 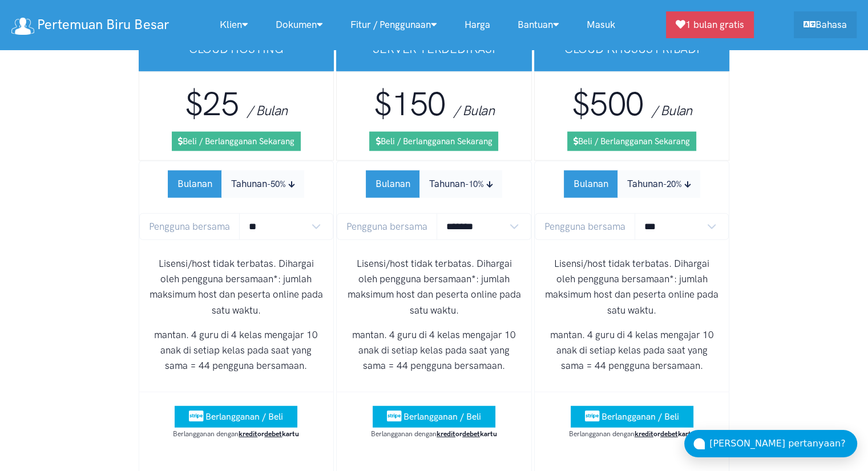 I want to click on span: $500, so click(x=608, y=104).